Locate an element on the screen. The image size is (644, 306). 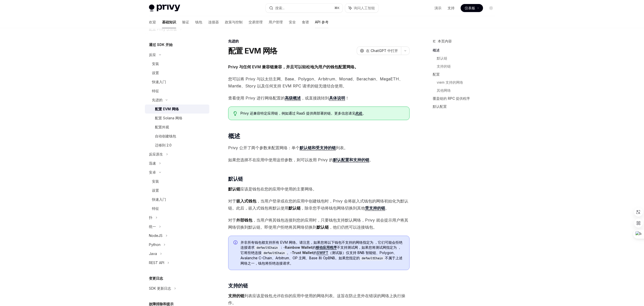
font: 变更日志 is located at coordinates (156, 278).